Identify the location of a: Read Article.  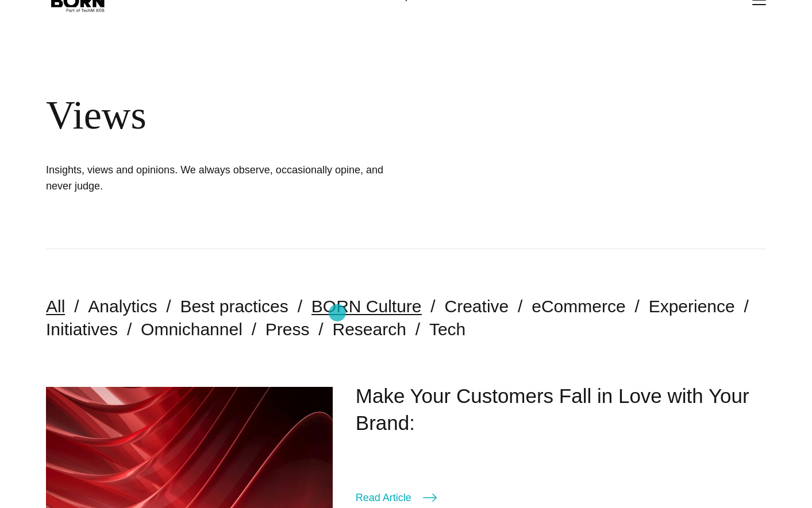
(396, 498).